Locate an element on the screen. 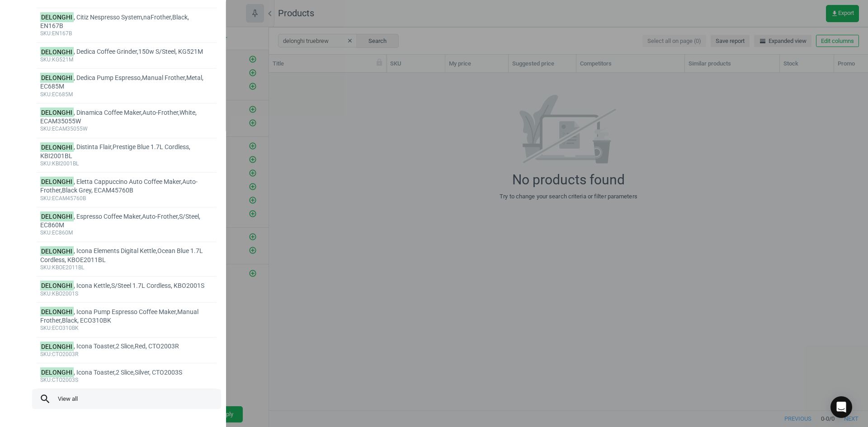 The image size is (868, 427). div: , Dinamica Coffee Maker,Auto-Frother,White, ECAM35055W is located at coordinates (127, 117).